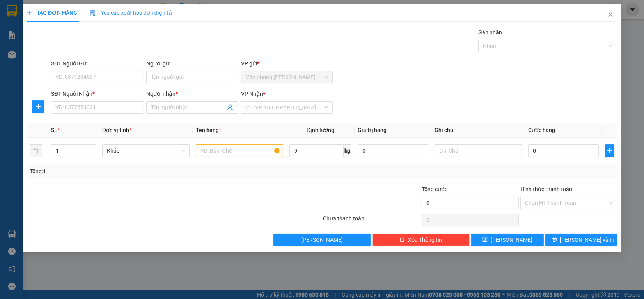  Describe the element at coordinates (54, 130) in the screenshot. I see `span: SL` at that location.